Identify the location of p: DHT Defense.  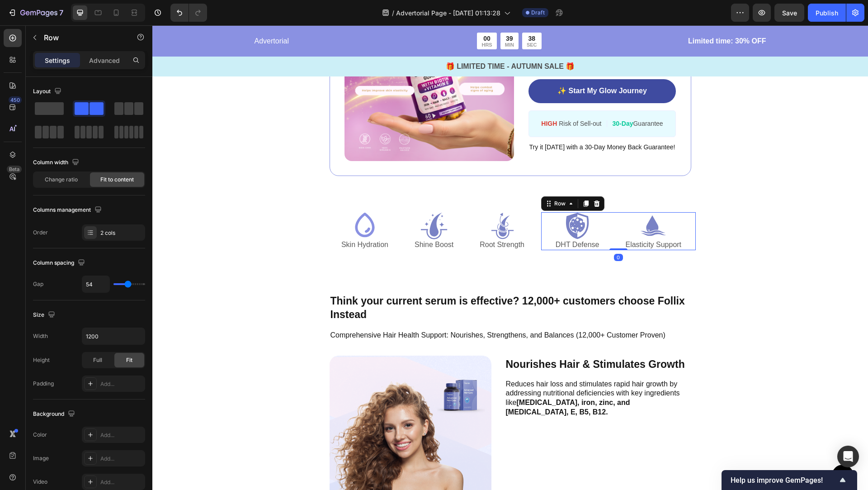
(425, 220).